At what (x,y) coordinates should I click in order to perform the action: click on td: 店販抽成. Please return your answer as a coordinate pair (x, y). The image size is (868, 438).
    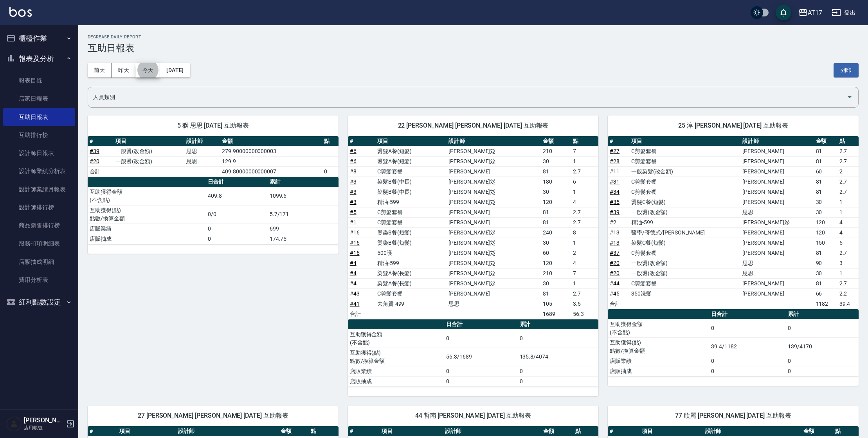
    Looking at the image, I should click on (659, 371).